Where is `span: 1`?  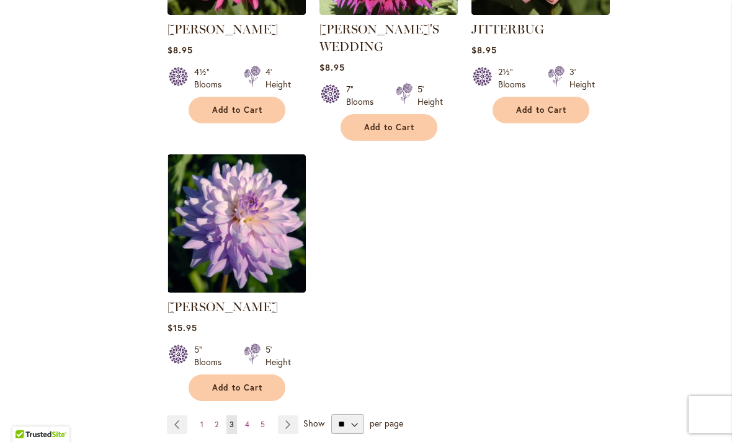
span: 1 is located at coordinates (202, 424).